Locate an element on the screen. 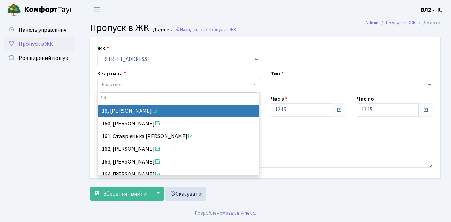 The height and width of the screenshot is (222, 451). li: Додати is located at coordinates (428, 23).